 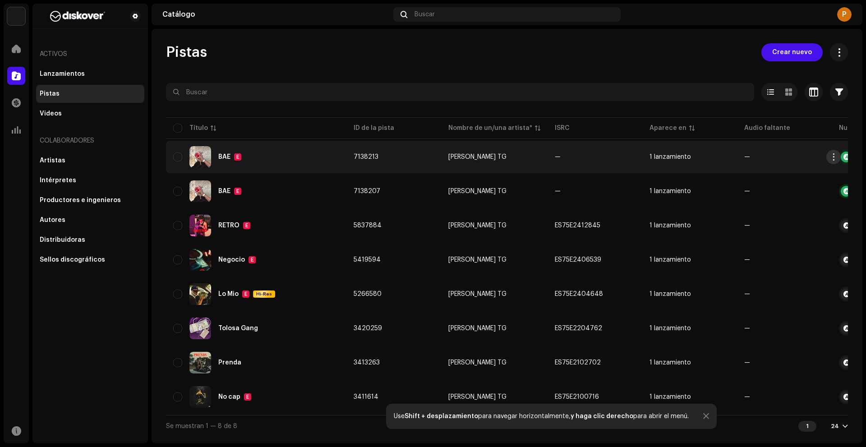 I want to click on img: e37d6c56-7169-4f84-9bdd-8d2da40f8c3f, so click(x=200, y=328).